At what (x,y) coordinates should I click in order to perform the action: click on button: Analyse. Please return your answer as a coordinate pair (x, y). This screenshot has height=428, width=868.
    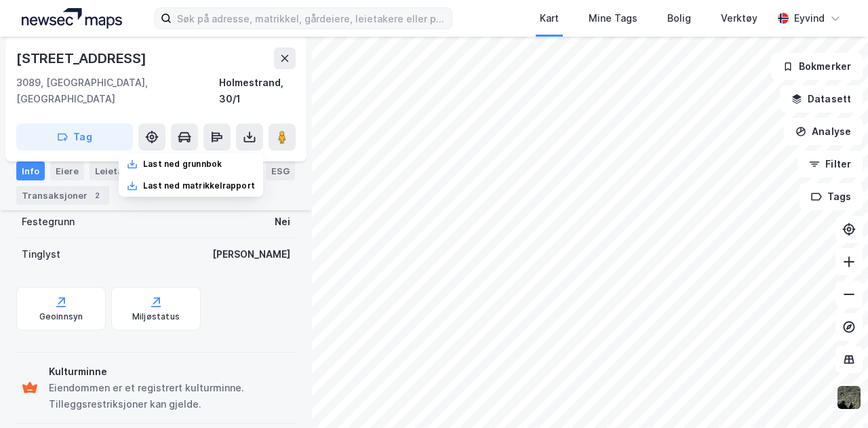
    Looking at the image, I should click on (823, 132).